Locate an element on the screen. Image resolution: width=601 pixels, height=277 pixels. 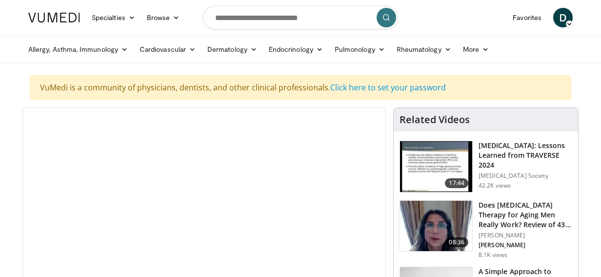
span: D is located at coordinates (563, 18).